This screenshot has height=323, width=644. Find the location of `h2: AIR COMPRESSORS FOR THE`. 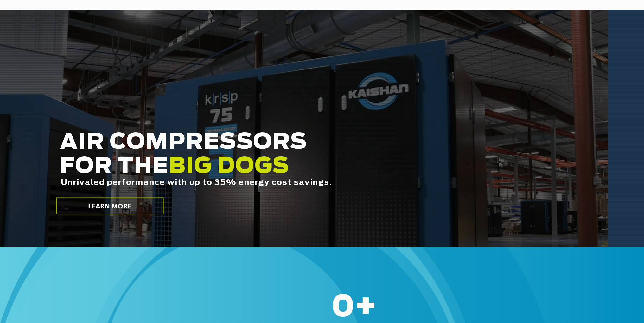

h2: AIR COMPRESSORS FOR THE is located at coordinates (278, 169).